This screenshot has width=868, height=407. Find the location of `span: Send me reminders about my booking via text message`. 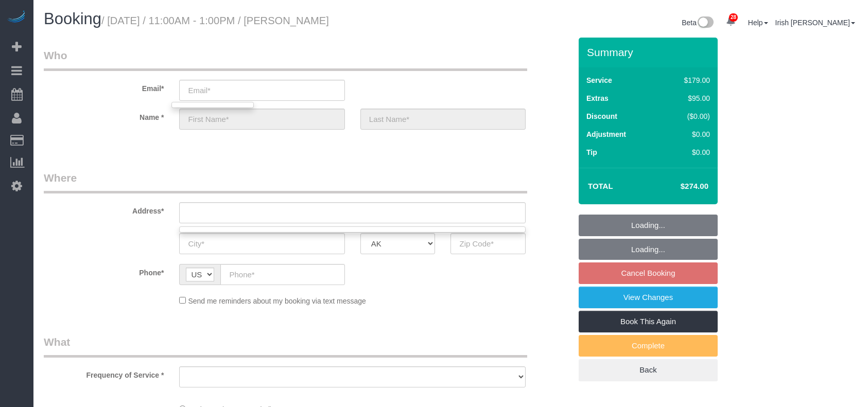

span: Send me reminders about my booking via text message is located at coordinates (277, 301).